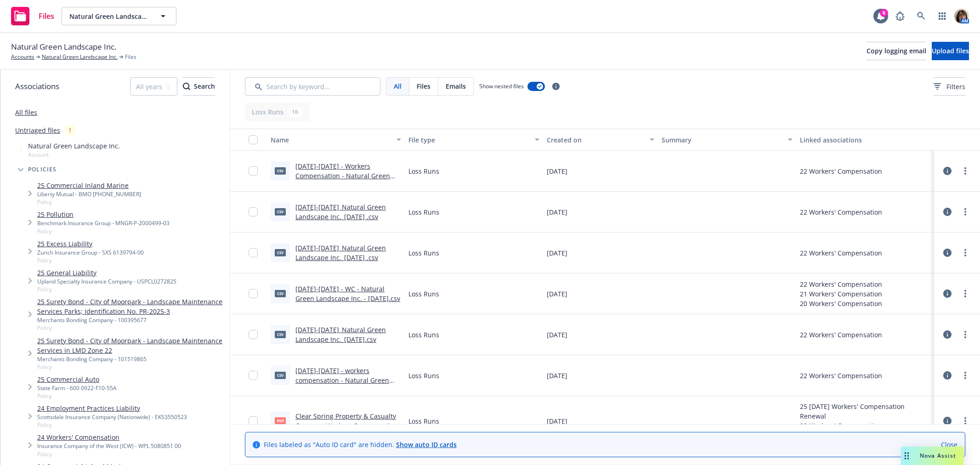 The image size is (980, 465). Describe the element at coordinates (107, 273) in the screenshot. I see `a: 25 General Liability` at that location.